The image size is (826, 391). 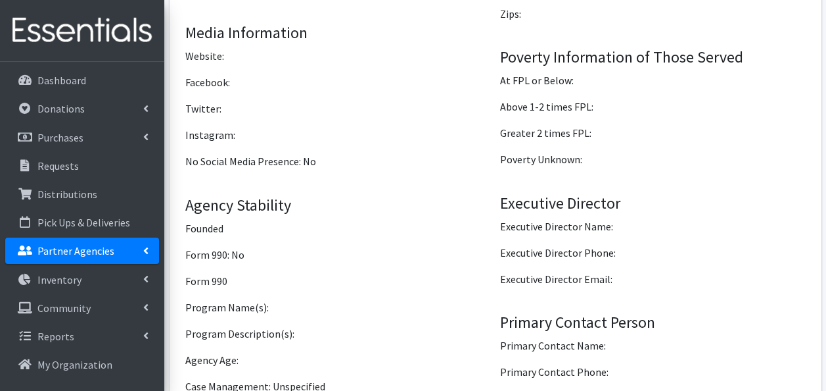 What do you see at coordinates (82, 137) in the screenshot?
I see `a: Purchases` at bounding box center [82, 137].